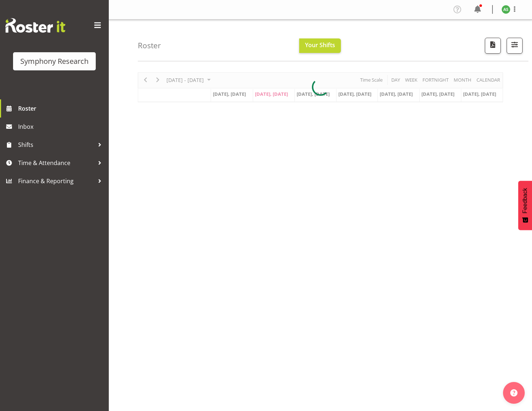 The height and width of the screenshot is (411, 532). Describe the element at coordinates (505, 9) in the screenshot. I see `img: ange-steiger11422.jpg` at that location.